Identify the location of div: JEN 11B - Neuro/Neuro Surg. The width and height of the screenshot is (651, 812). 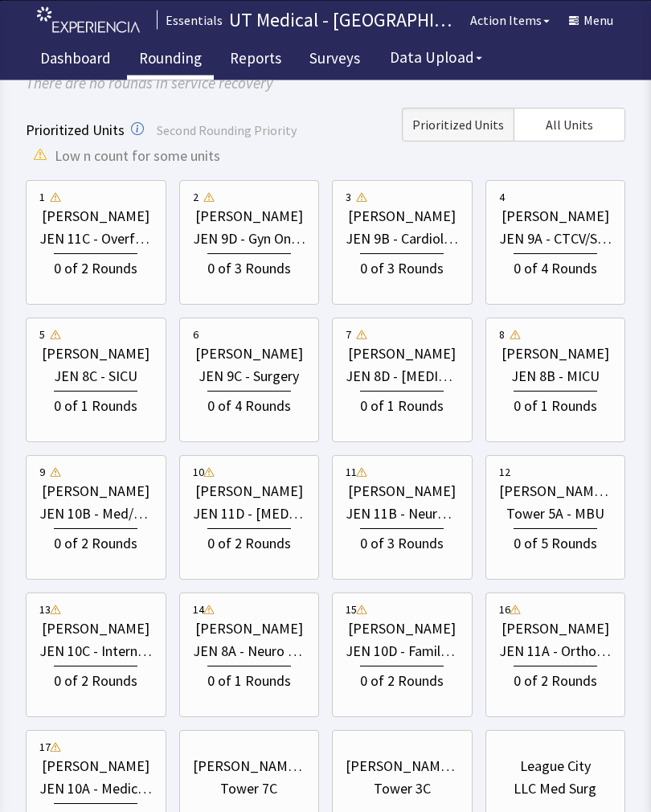
(402, 515).